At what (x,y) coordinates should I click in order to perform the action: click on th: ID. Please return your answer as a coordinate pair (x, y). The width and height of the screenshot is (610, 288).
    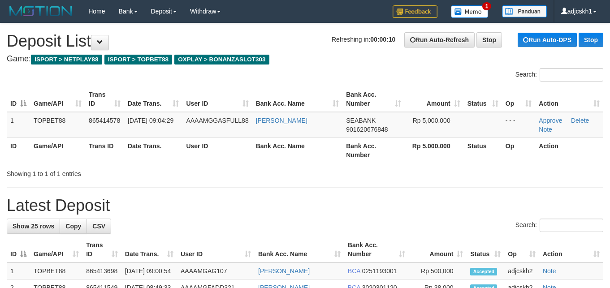
    Looking at the image, I should click on (18, 150).